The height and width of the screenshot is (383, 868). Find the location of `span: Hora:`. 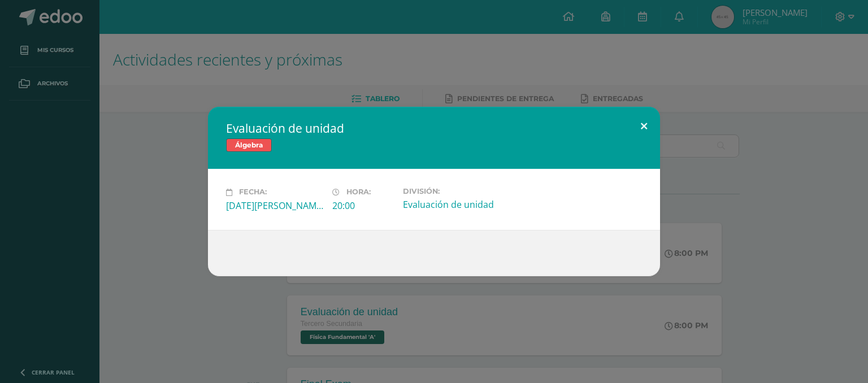

span: Hora: is located at coordinates (359, 192).